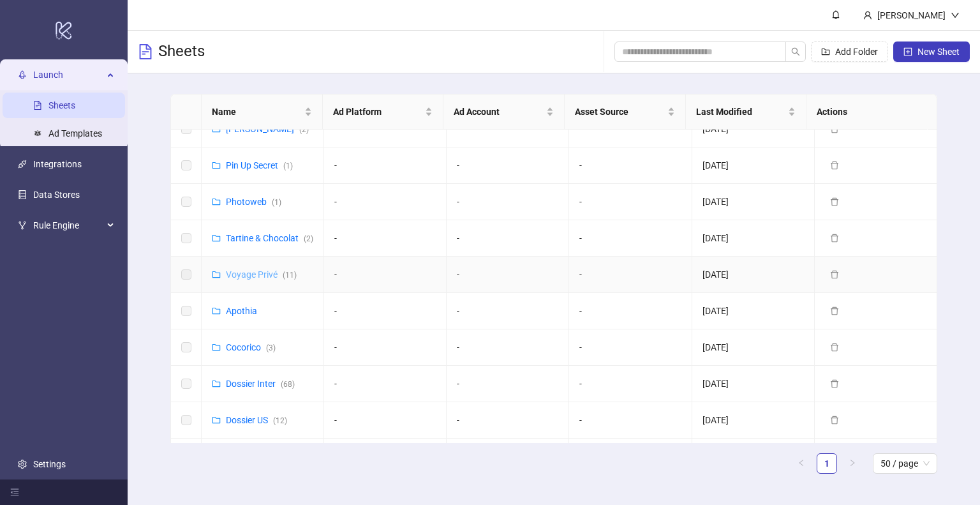 This screenshot has width=980, height=505. Describe the element at coordinates (261, 275) in the screenshot. I see `a: Voyage Privé(11)` at that location.